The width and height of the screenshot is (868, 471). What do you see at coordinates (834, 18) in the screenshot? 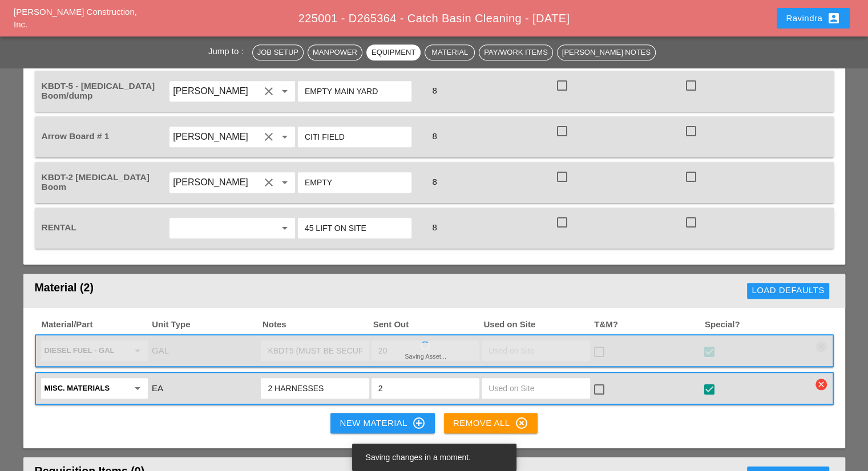
I see `i: account_box` at bounding box center [834, 18].